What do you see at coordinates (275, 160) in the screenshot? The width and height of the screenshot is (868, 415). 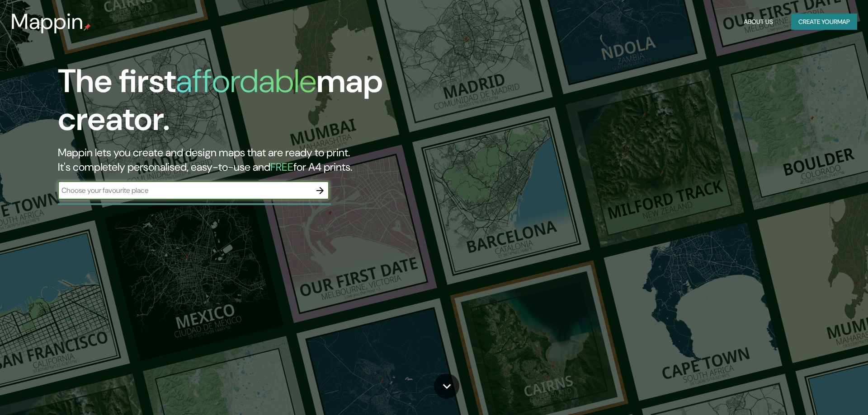 I see `h2: Mappin lets you create and design maps that are ready to print. It's completely personalised, eas...` at bounding box center [275, 160].